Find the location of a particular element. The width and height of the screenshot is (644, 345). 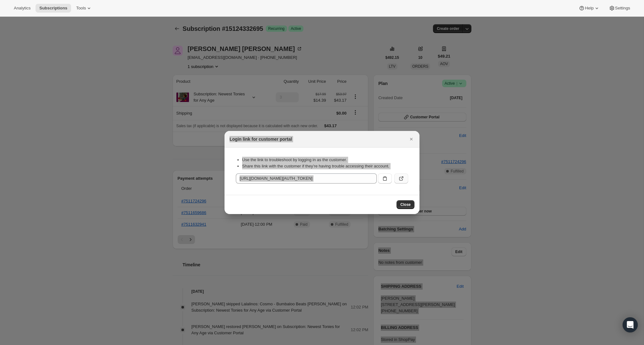

span: Close is located at coordinates (405, 205).